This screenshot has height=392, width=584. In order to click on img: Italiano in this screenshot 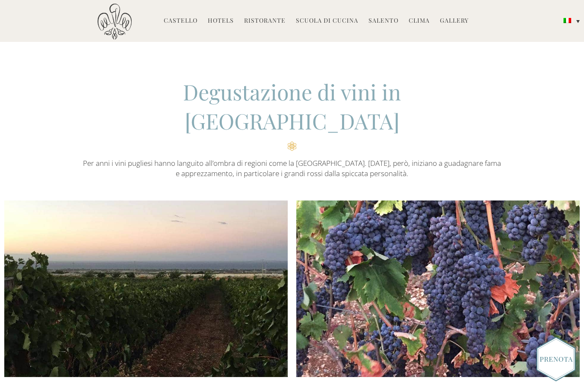, I will do `click(567, 21)`.